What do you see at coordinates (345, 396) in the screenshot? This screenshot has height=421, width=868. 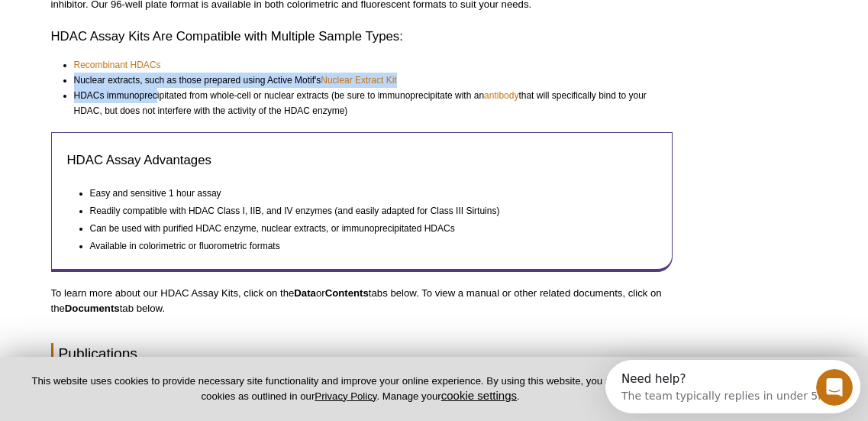 I see `a: Privacy Policy` at bounding box center [345, 396].